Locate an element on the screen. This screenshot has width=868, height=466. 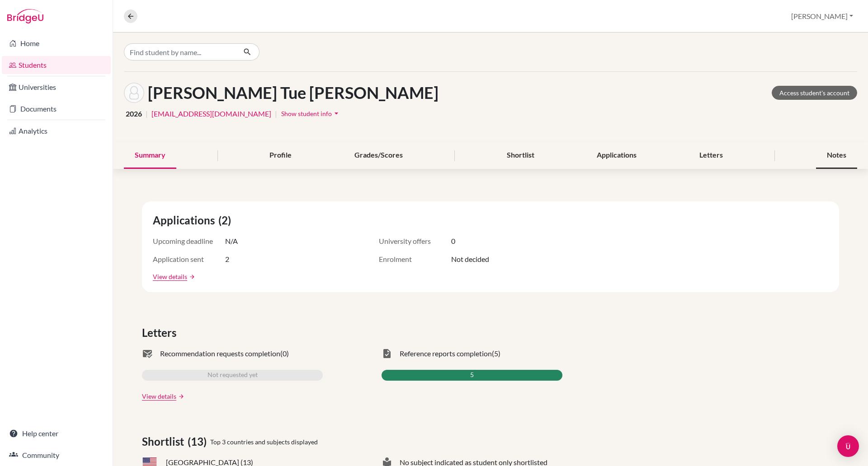
span: Reference reports completion is located at coordinates (446, 354).